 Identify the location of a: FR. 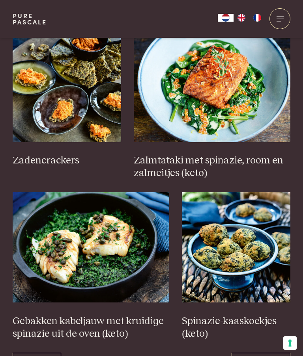
(257, 18).